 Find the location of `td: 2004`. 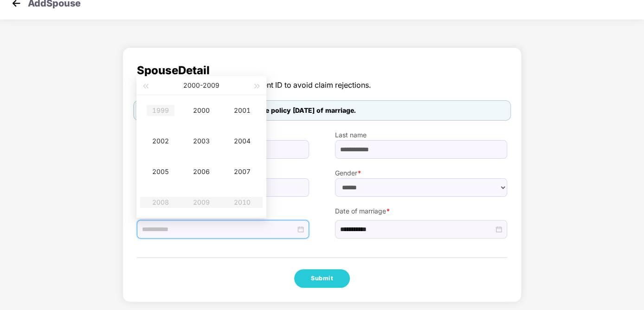

td: 2004 is located at coordinates (242, 141).